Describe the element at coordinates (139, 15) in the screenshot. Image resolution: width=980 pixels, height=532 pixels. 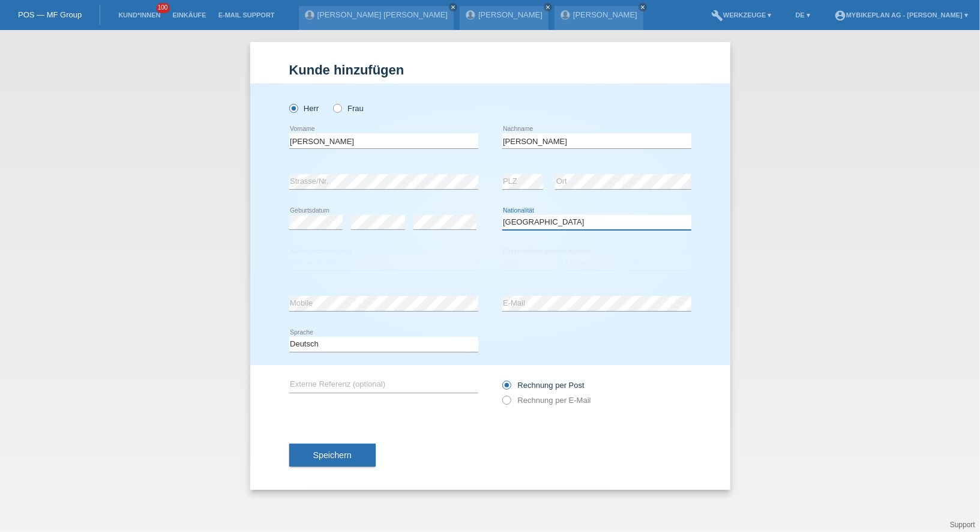
I see `a: Kund*innen` at that location.